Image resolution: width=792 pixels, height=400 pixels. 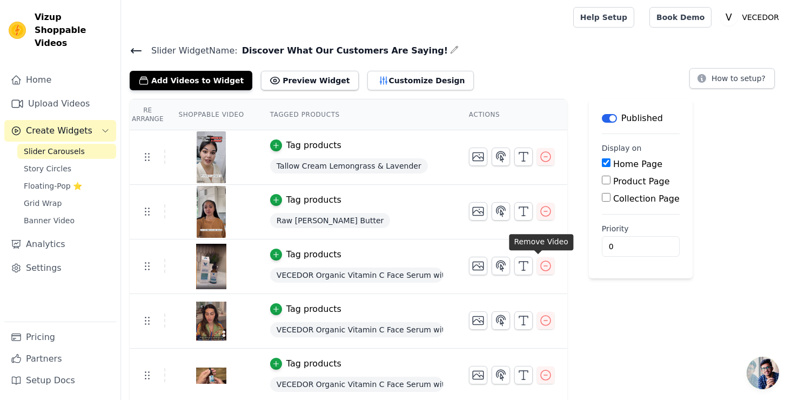 What do you see at coordinates (66, 169) in the screenshot?
I see `a: Story Circles` at bounding box center [66, 169].